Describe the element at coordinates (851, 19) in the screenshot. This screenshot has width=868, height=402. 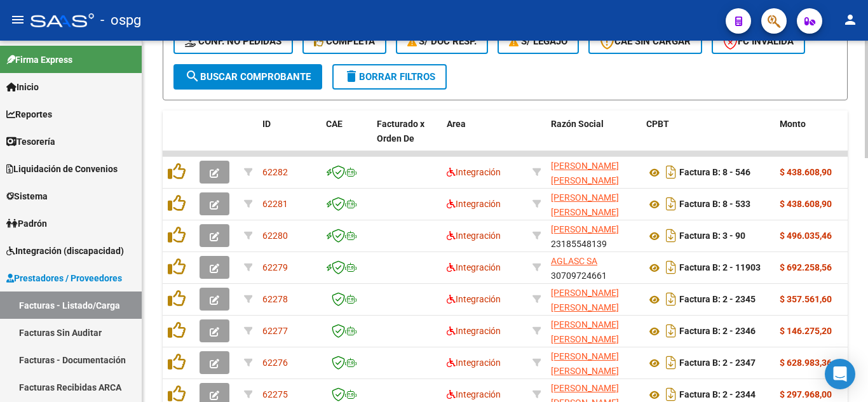
I see `mat-icon: person` at that location.